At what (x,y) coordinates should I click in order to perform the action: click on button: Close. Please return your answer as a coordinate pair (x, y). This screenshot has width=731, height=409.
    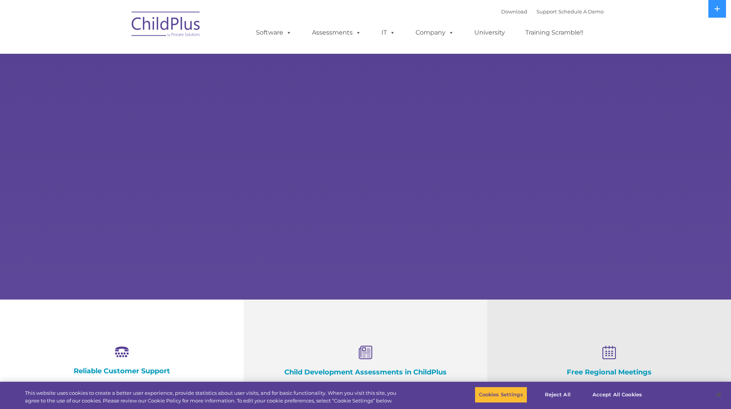
    Looking at the image, I should click on (719, 395).